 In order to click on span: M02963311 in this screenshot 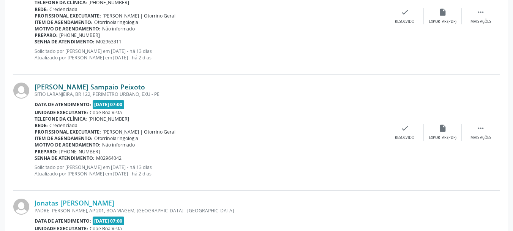, I will do `click(109, 41)`.